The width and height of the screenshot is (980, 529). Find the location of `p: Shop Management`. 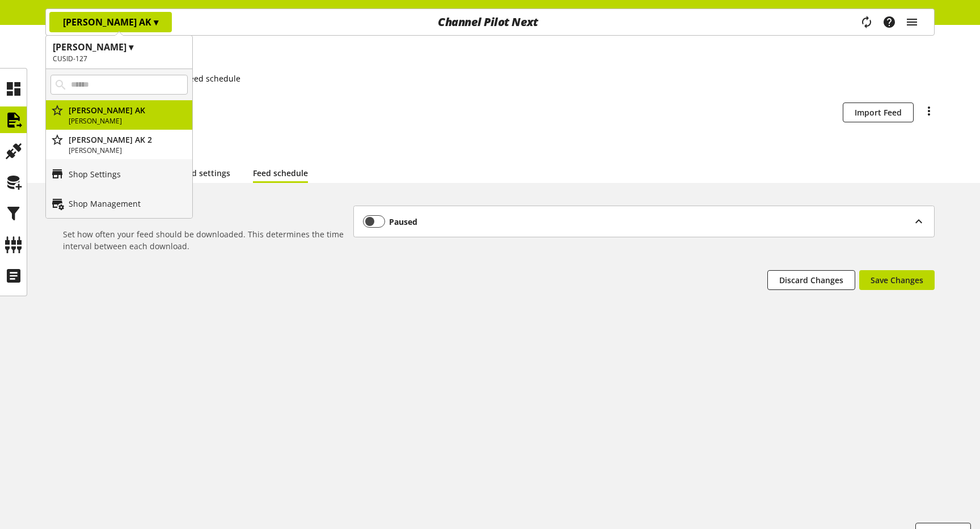

p: Shop Management is located at coordinates (105, 203).